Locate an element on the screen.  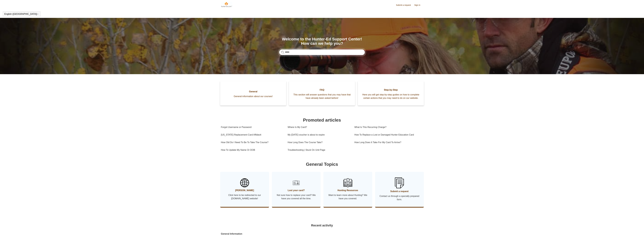
a: Lost your card? Not sure how to replace your card? We have you covered all the time. is located at coordinates (297, 189).